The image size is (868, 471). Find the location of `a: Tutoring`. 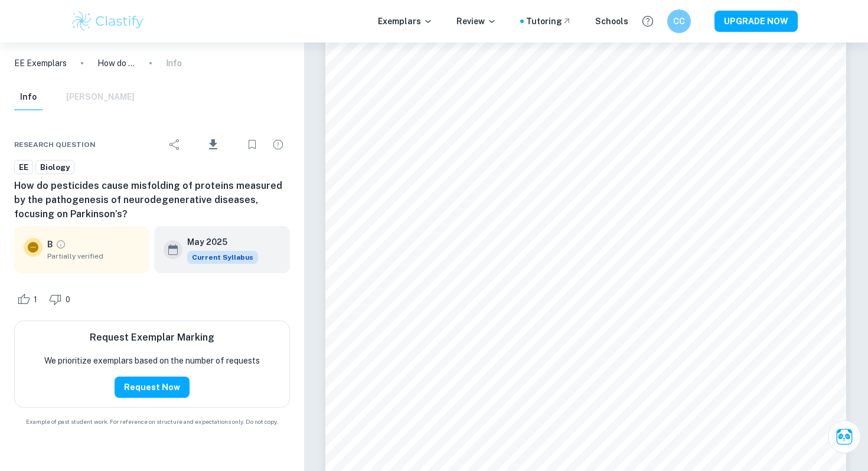

a: Tutoring is located at coordinates (549, 21).